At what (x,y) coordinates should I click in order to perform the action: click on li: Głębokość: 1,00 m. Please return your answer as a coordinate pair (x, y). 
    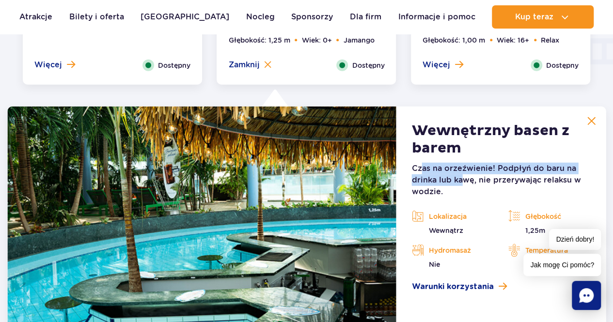
    Looking at the image, I should click on (453, 40).